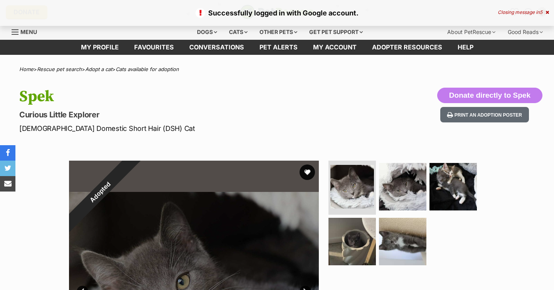  Describe the element at coordinates (238, 32) in the screenshot. I see `div: Cats` at that location.